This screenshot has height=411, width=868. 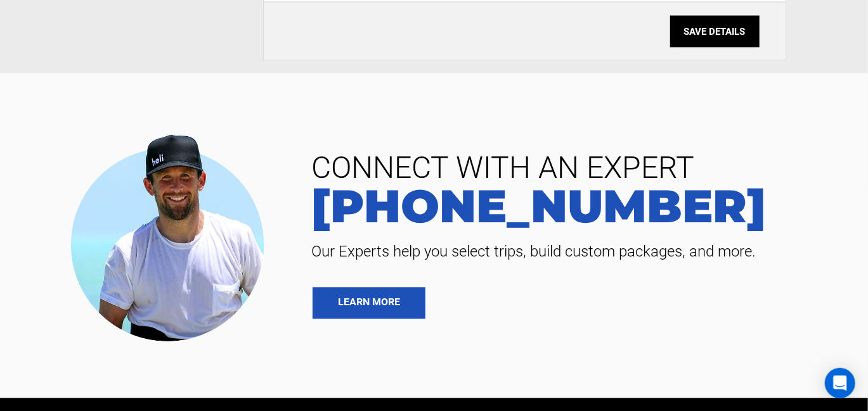 I want to click on span: CONNECT WITH AN EXPERT, so click(x=575, y=169).